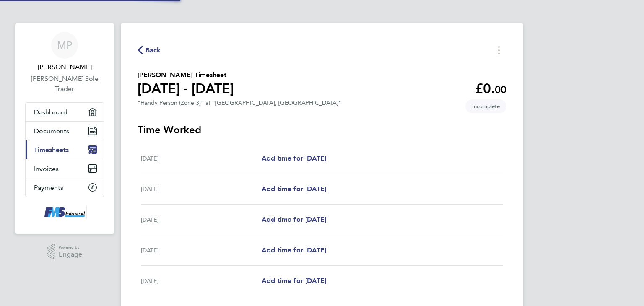 This screenshot has width=644, height=306. What do you see at coordinates (65, 129) in the screenshot?
I see `nav: Main navigation` at bounding box center [65, 129].